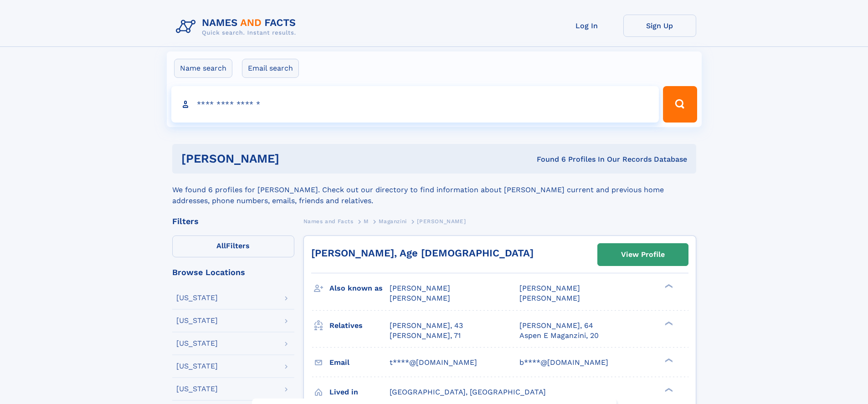 The image size is (868, 404). I want to click on div: Filters, so click(233, 221).